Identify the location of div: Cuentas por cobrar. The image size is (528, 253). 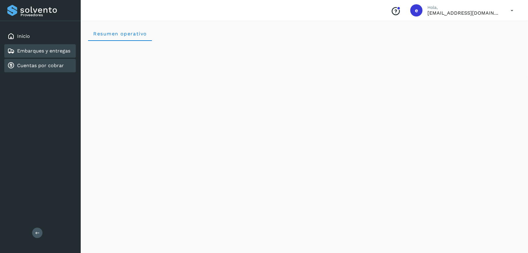
(40, 66).